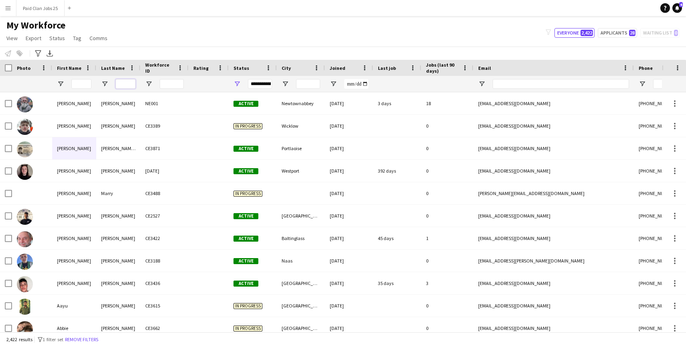  I want to click on div: CE3488, so click(164, 193).